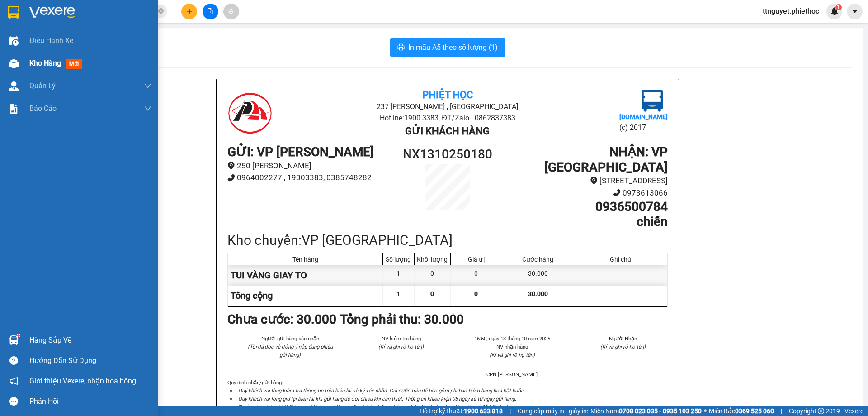  What do you see at coordinates (306, 275) in the screenshot?
I see `div: TUI VÀNG GIAY TO` at bounding box center [306, 275].